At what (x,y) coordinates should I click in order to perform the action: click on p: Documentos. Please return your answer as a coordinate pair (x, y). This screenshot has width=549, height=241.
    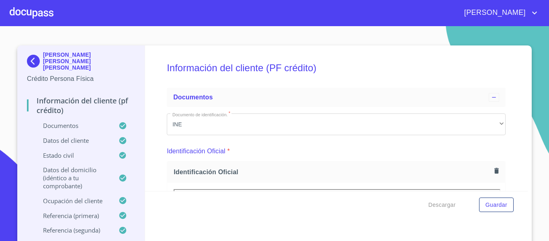
    Looking at the image, I should click on (73, 125).